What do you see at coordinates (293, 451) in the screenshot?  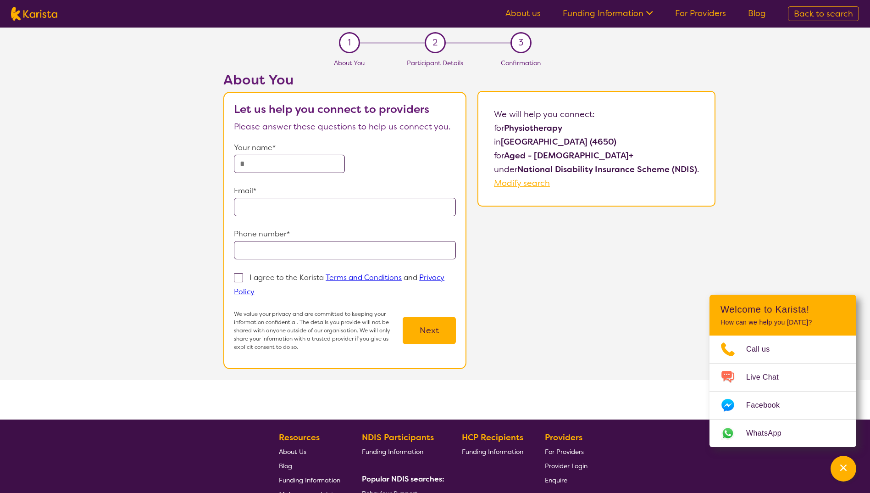 I see `span: About Us` at bounding box center [293, 451].